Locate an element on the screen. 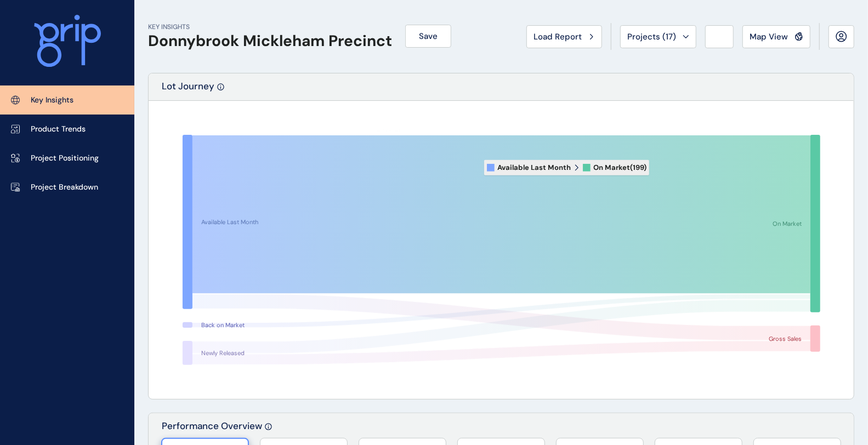 The image size is (868, 445). p: Project Breakdown is located at coordinates (64, 187).